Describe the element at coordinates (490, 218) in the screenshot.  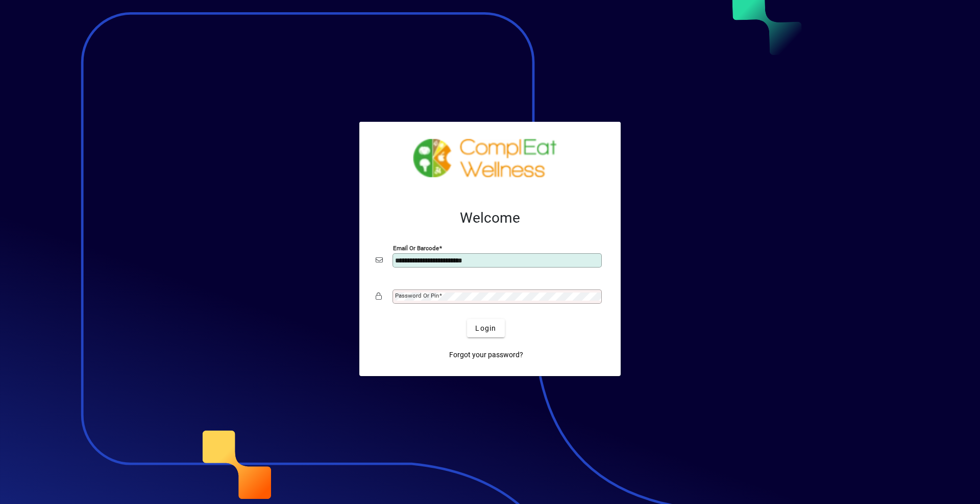
I see `h2: Welcome` at that location.